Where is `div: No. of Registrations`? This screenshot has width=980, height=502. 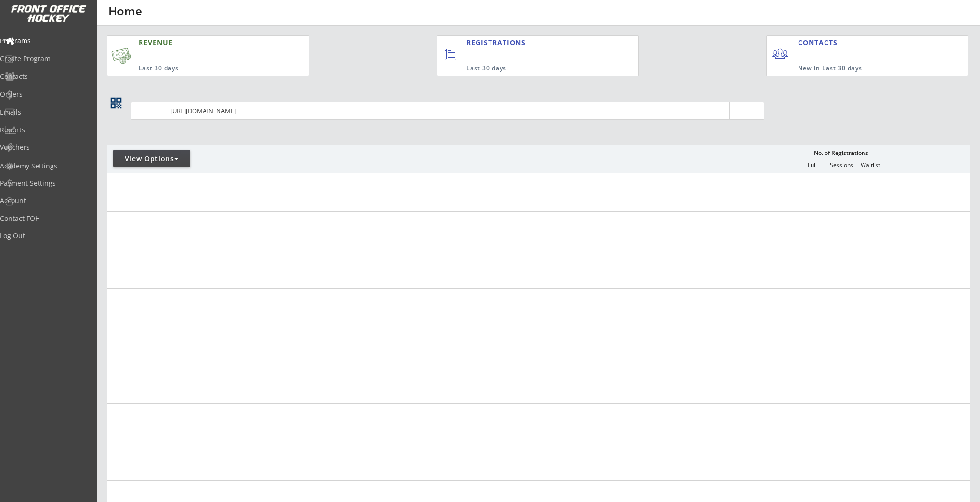 div: No. of Registrations is located at coordinates (841, 153).